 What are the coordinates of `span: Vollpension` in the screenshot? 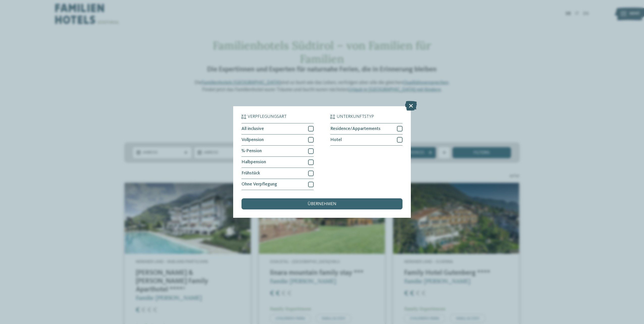 It's located at (253, 140).